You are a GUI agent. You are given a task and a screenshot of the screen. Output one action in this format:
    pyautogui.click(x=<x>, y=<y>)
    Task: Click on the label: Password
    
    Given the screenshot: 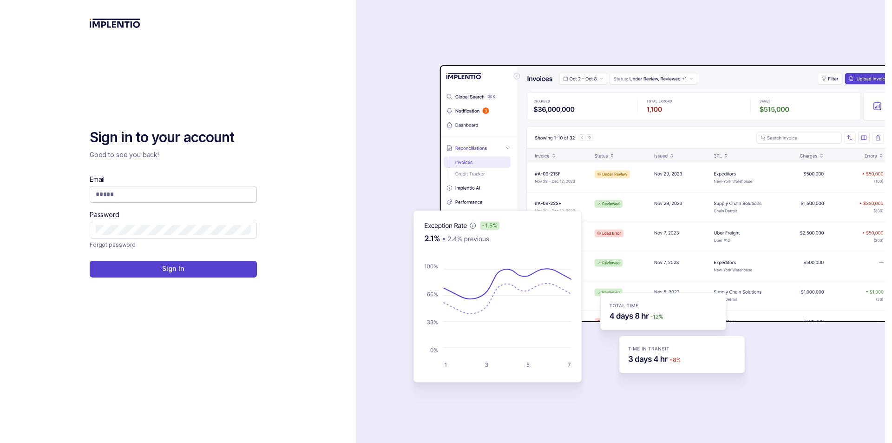 What is the action you would take?
    pyautogui.click(x=105, y=215)
    